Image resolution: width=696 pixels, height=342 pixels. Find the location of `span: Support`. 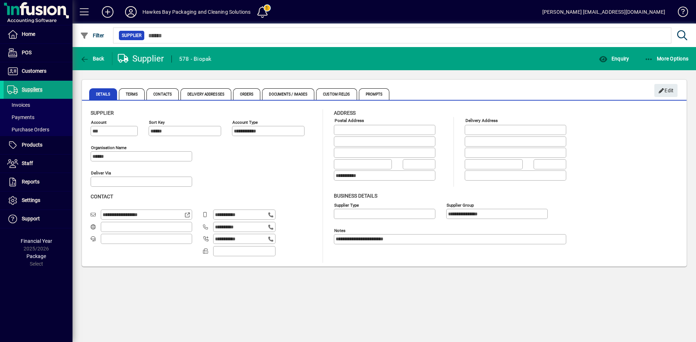

span: Support is located at coordinates (31, 219).